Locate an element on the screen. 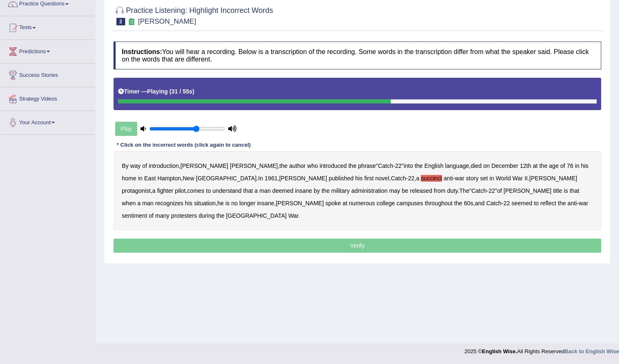 The width and height of the screenshot is (619, 364). b: 60s is located at coordinates (468, 203).